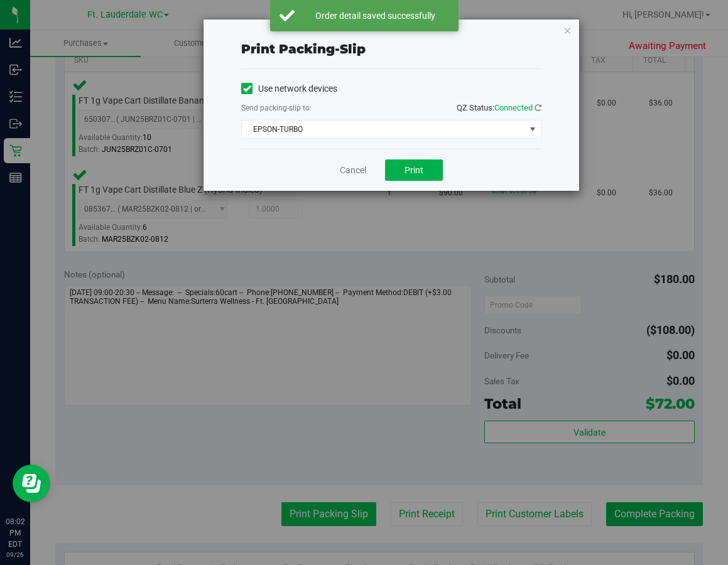 This screenshot has width=728, height=565. Describe the element at coordinates (414, 170) in the screenshot. I see `button: Print` at that location.